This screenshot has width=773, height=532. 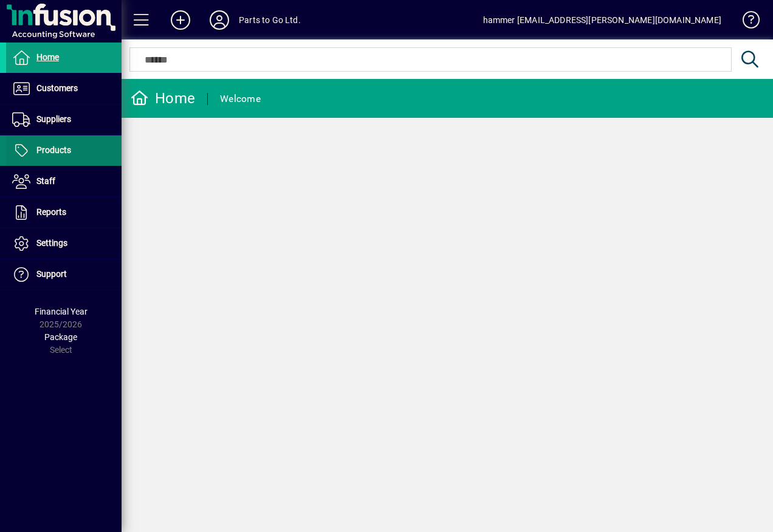 I want to click on span: Suppliers, so click(x=53, y=119).